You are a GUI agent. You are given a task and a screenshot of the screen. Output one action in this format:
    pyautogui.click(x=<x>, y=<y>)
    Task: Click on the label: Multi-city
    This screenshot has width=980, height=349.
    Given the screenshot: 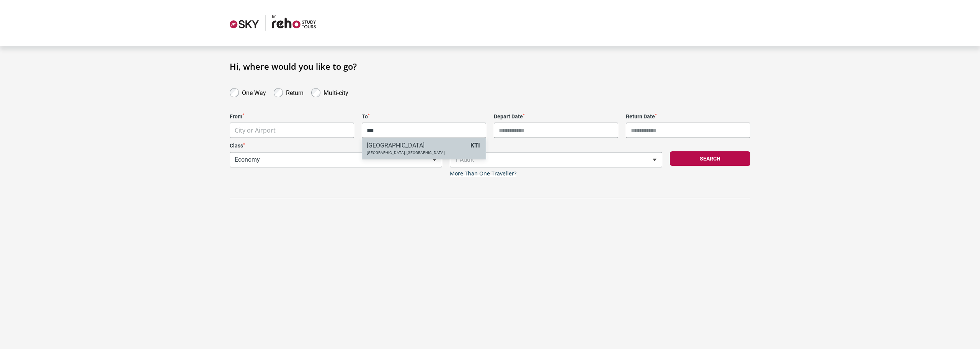 What is the action you would take?
    pyautogui.click(x=335, y=92)
    